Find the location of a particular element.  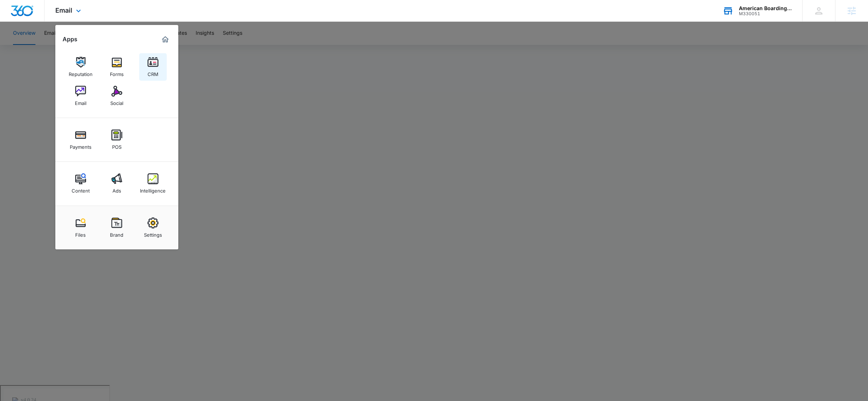

div: v 4.0.24 is located at coordinates (28, 14).